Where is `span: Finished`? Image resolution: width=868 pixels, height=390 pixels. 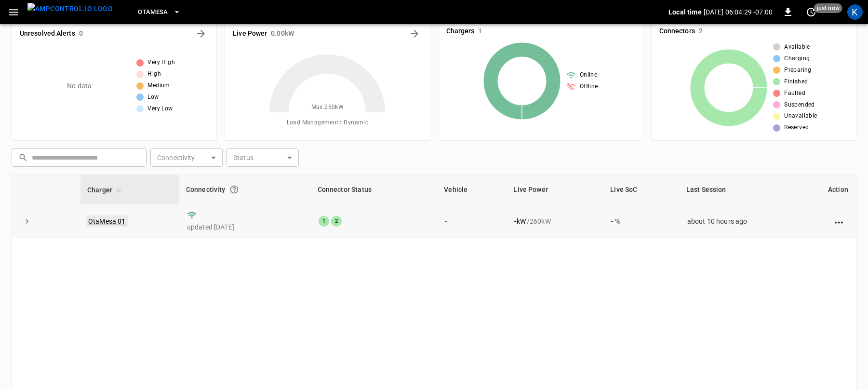 span: Finished is located at coordinates (796, 82).